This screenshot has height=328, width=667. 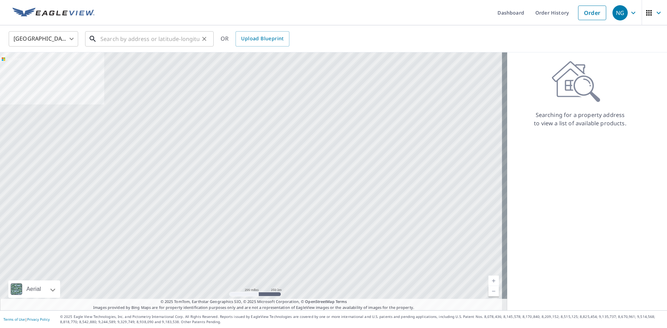 What do you see at coordinates (150, 39) in the screenshot?
I see `input: Search by address or latitude-longitude` at bounding box center [150, 39].